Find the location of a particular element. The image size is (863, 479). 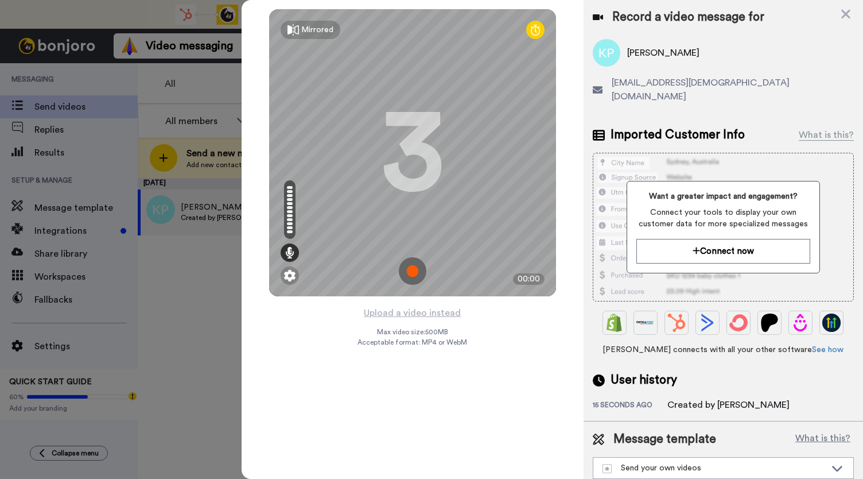

div: 15 seconds ago is located at coordinates (630, 406).